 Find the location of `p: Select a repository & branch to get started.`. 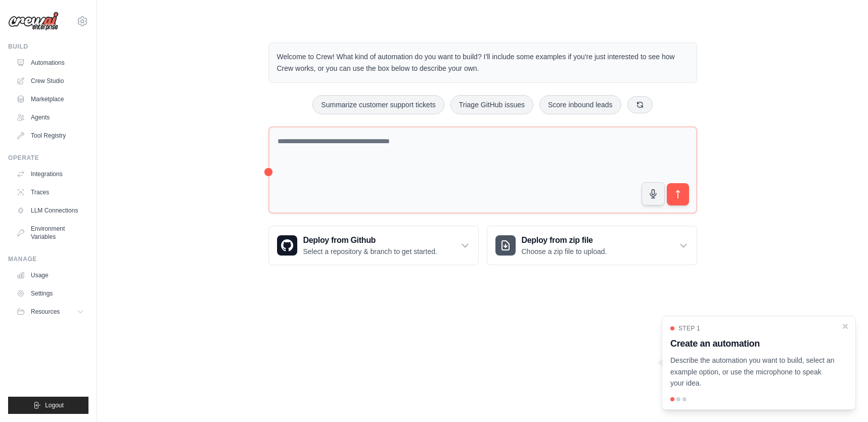

p: Select a repository & branch to get started. is located at coordinates (370, 252).